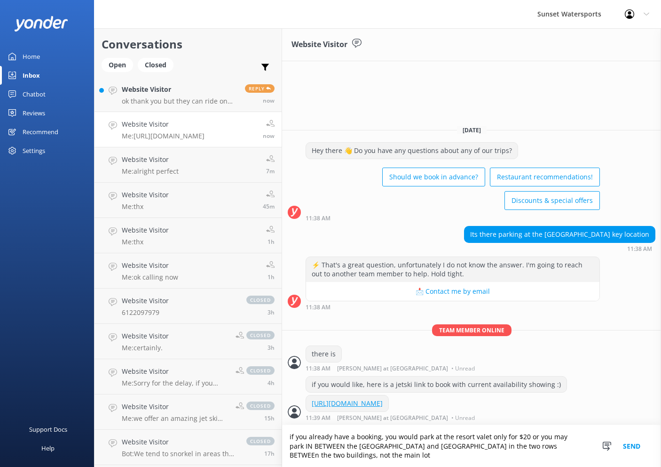  I want to click on a: Website VisitorMe:we offer an amazing jet ski tour that includes play time within the 90min tour,..., so click(188, 412).